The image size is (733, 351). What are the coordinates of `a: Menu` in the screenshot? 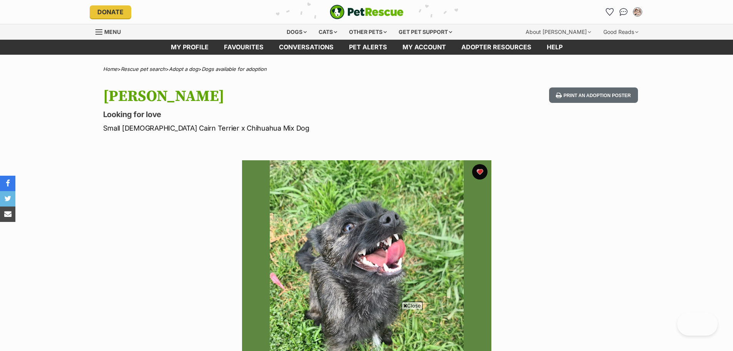 It's located at (111, 31).